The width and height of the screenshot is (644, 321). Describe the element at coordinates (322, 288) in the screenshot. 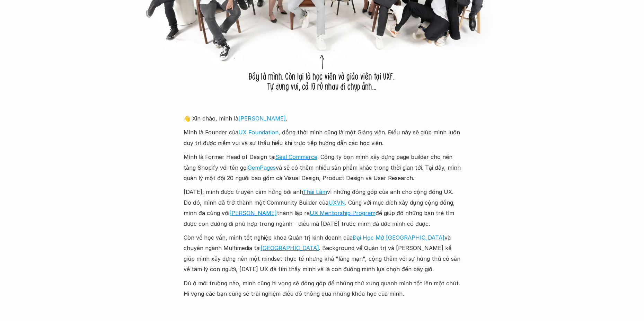

I see `p: Dù ở môi trường nào, mình cũng hi vọng sẽ đóng góp để những thứ xung quanh mình tốt lên một chút....` at that location.